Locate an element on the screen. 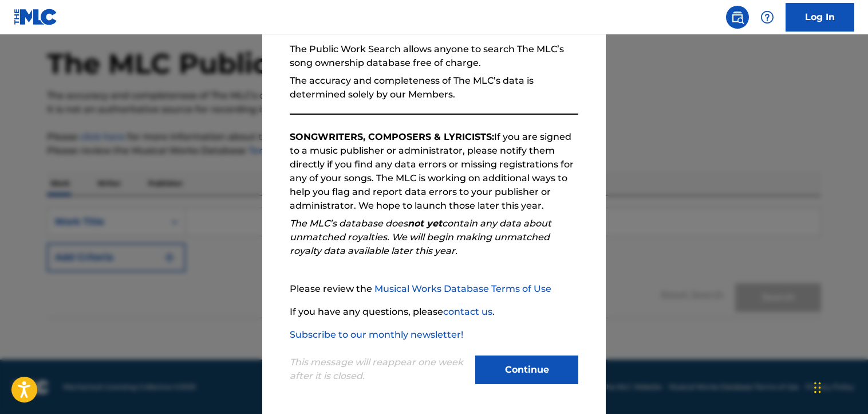  img: search is located at coordinates (737, 17).